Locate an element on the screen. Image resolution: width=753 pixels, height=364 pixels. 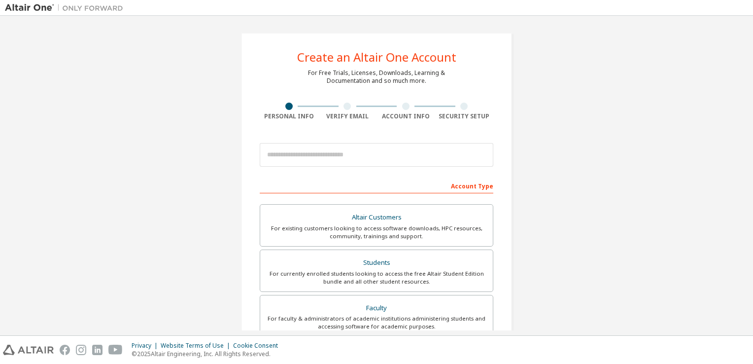
div: Cookie Consent is located at coordinates (258, 345).